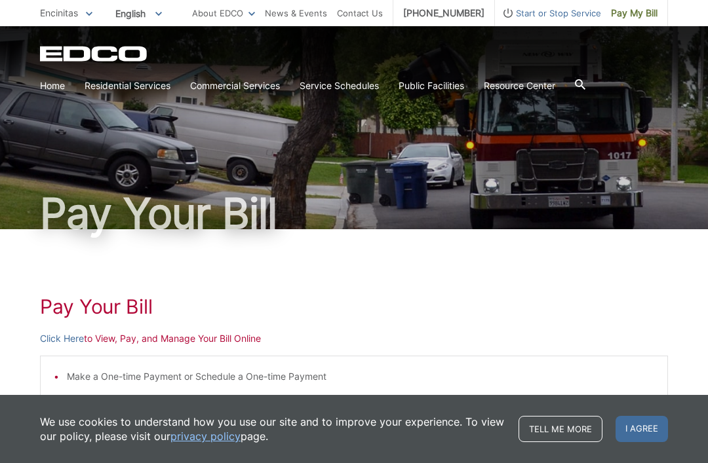  What do you see at coordinates (431, 86) in the screenshot?
I see `a: Public Facilities` at bounding box center [431, 86].